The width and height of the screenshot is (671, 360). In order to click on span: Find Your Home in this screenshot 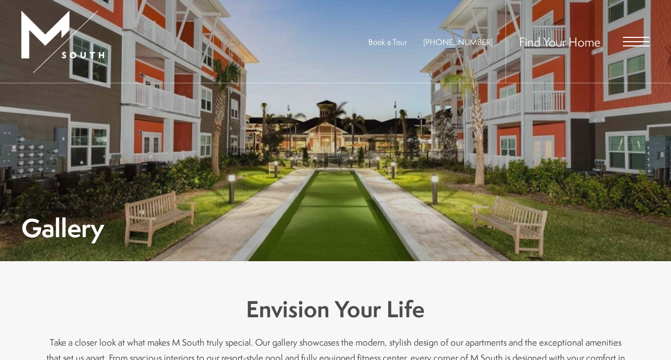, I will do `click(560, 42)`.